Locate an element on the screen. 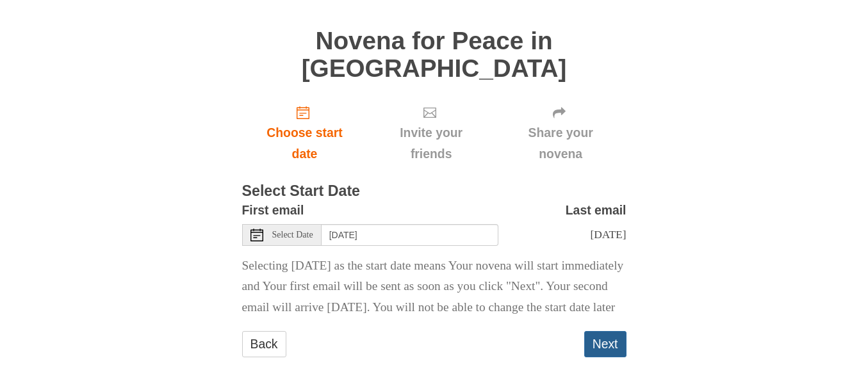  a: Back is located at coordinates (264, 344).